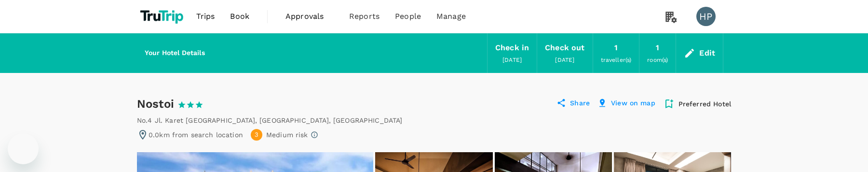  What do you see at coordinates (196, 134) in the screenshot?
I see `p: 0.0km from search location` at bounding box center [196, 134].